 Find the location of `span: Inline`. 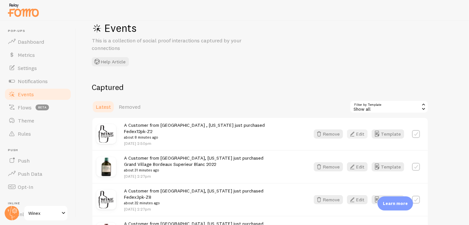

span: Inline is located at coordinates (40, 203).